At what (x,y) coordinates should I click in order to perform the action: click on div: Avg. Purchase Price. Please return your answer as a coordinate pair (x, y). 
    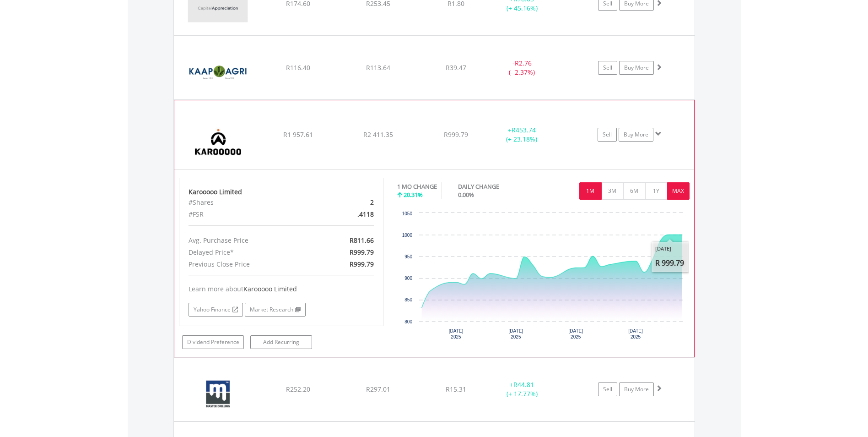
    Looking at the image, I should click on (248, 240).